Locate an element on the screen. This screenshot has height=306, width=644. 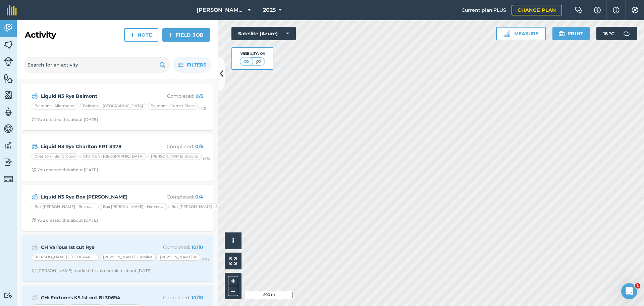
button: Filters is located at coordinates (192, 65).